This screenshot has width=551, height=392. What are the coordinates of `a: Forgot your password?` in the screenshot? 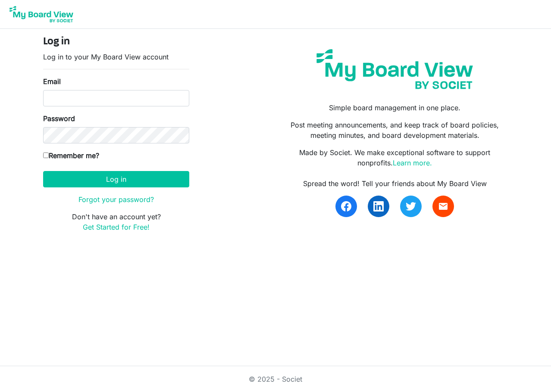 It's located at (116, 199).